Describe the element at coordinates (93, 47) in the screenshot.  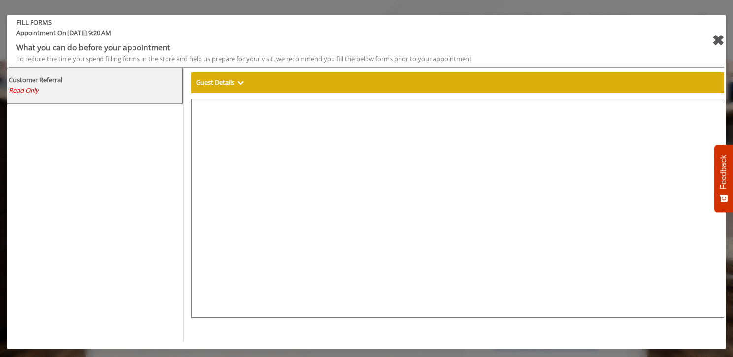
I see `b: What you can do before your appointment` at that location.